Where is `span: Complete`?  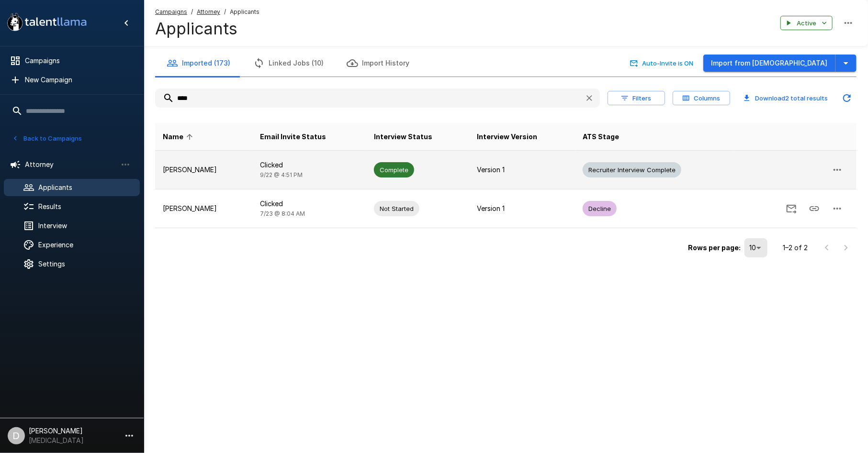
span: Complete is located at coordinates (394, 170).